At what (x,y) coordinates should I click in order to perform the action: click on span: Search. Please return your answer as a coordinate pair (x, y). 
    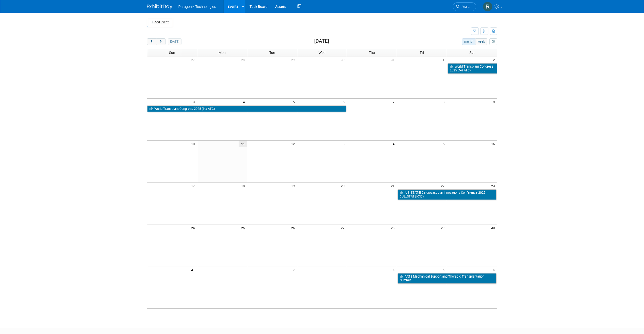
    Looking at the image, I should click on (465, 6).